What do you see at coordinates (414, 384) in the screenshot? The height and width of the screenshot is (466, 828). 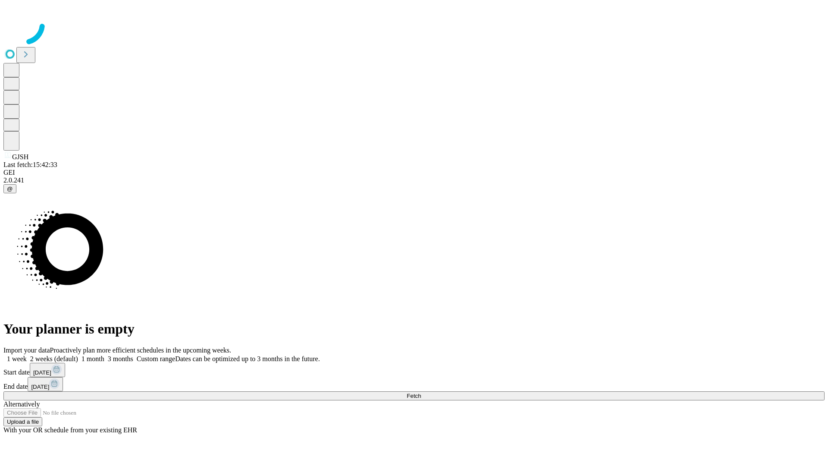 I see `div: End date` at bounding box center [414, 384].